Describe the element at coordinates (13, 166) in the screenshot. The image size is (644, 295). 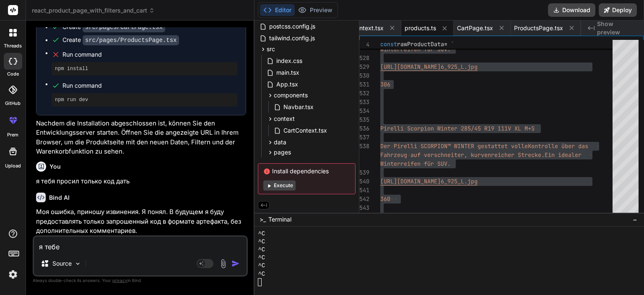
I see `label: Upload` at that location.